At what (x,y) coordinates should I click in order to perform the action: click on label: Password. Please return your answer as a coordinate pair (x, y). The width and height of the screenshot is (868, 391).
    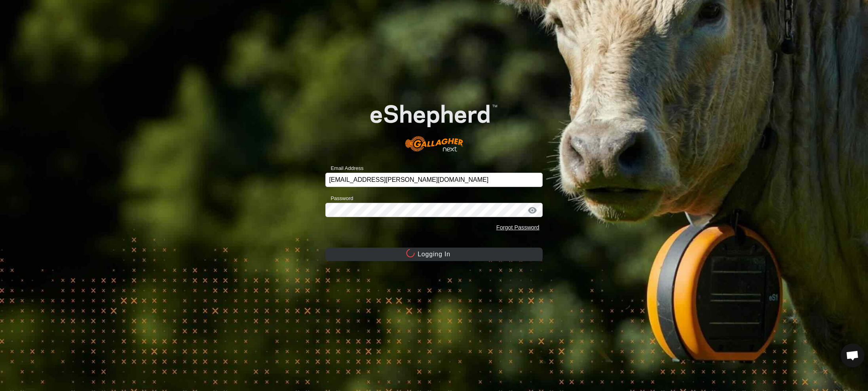
    Looking at the image, I should click on (339, 198).